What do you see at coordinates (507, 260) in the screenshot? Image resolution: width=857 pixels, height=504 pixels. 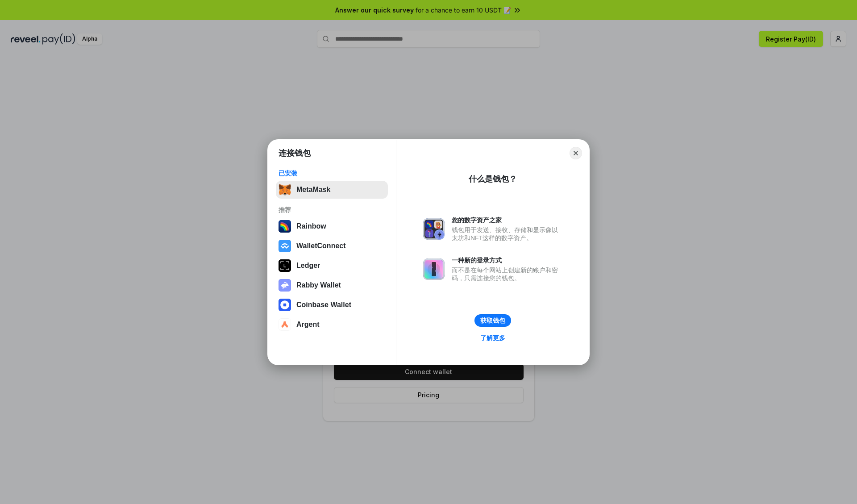 I see `div: 一种新的登录方式` at bounding box center [507, 260].